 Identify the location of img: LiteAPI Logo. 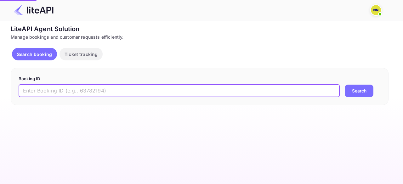
(34, 10).